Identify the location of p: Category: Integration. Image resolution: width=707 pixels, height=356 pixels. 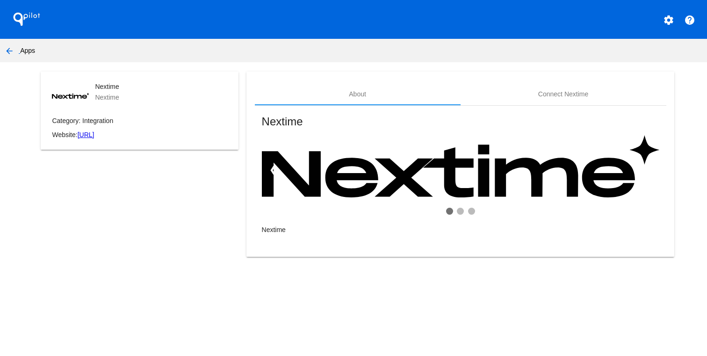
(139, 121).